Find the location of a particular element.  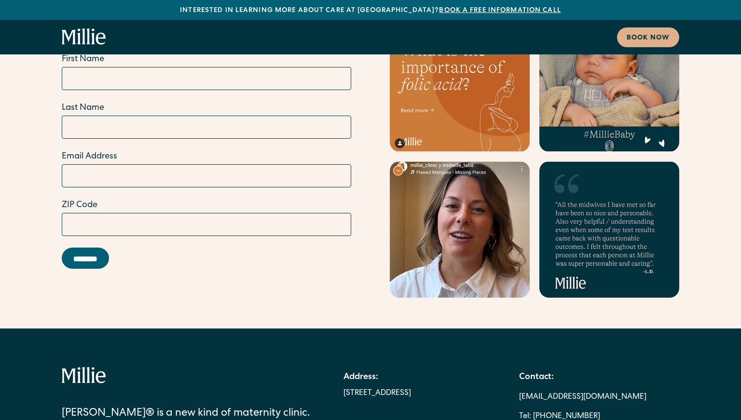

a: Book a free information call is located at coordinates (500, 11).